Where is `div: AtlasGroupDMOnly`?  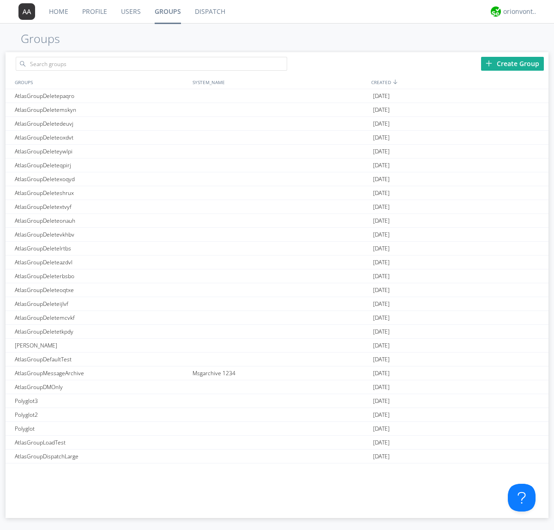 div: AtlasGroupDMOnly is located at coordinates (101, 387).